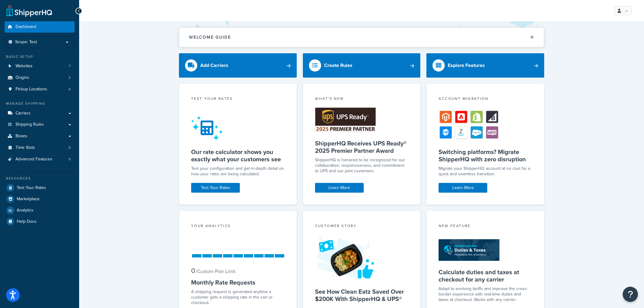 The image size is (644, 308). What do you see at coordinates (361, 147) in the screenshot?
I see `h5: ShipperHQ Receives UPS Ready® 2025 Premier Partner Award` at bounding box center [361, 147].